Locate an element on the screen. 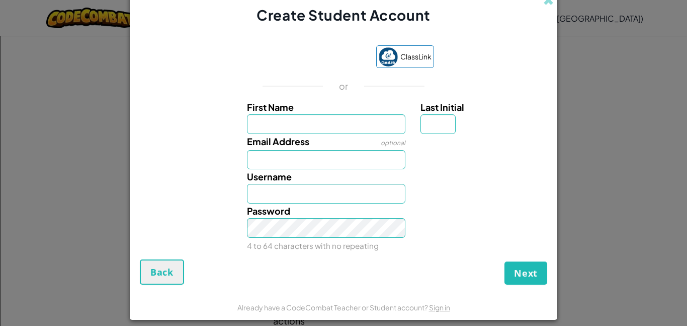 The width and height of the screenshot is (687, 326). span: Next is located at coordinates (526, 273).